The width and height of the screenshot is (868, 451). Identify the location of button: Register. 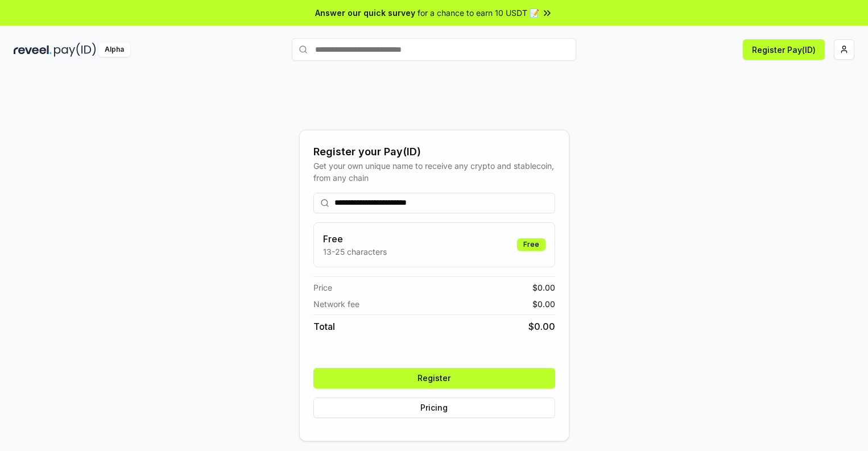
(434, 378).